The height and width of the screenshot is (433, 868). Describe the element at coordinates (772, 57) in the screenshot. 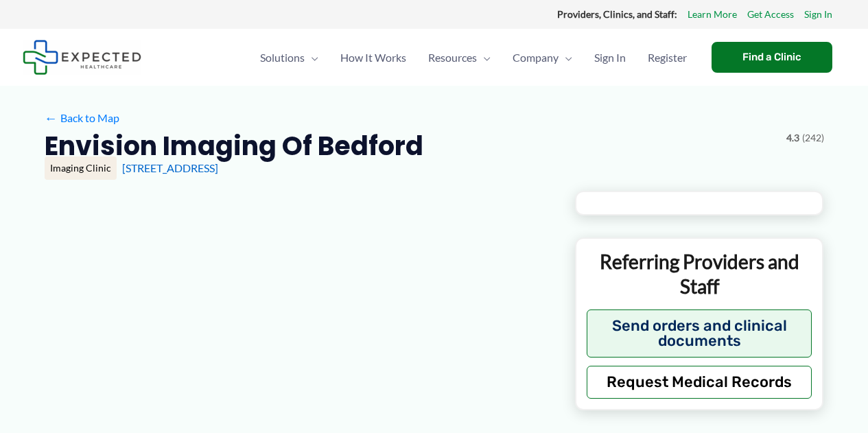

I see `a: Find a Clinic` at that location.